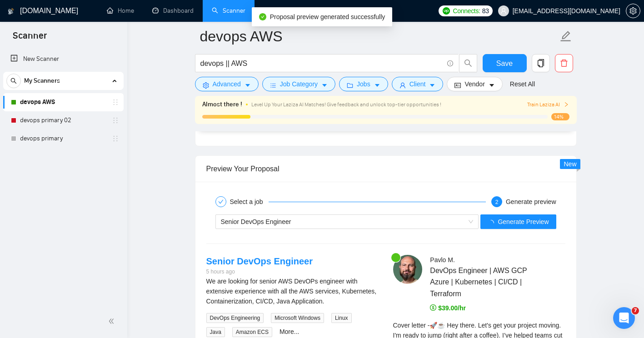 This screenshot has width=644, height=338. I want to click on li: My Scanners, so click(64, 109).